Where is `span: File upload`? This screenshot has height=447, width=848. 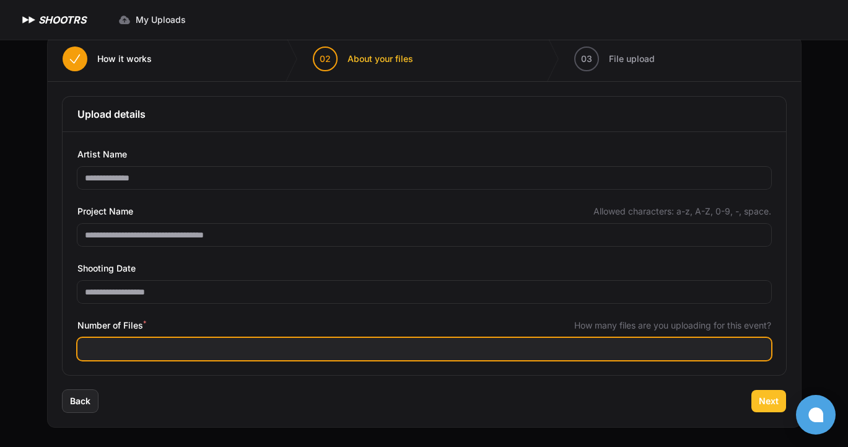
span: File upload is located at coordinates (632, 59).